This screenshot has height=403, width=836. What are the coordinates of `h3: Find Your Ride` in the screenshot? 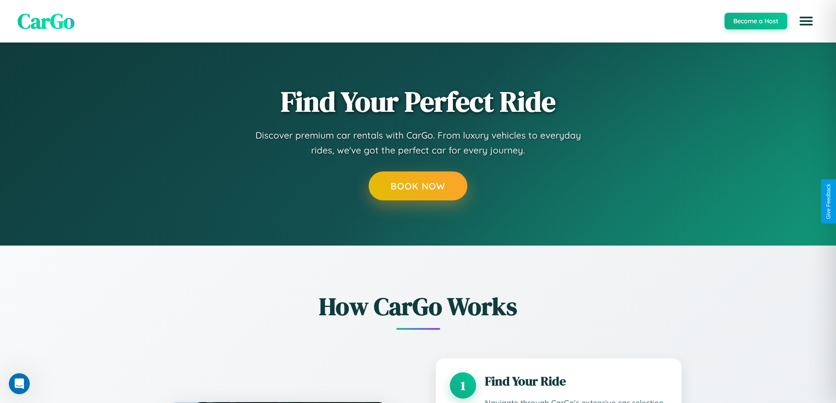 It's located at (576, 381).